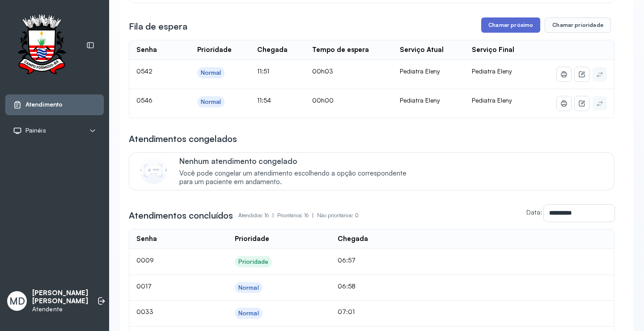  What do you see at coordinates (511, 25) in the screenshot?
I see `button: Chamar próximo` at bounding box center [511, 25].